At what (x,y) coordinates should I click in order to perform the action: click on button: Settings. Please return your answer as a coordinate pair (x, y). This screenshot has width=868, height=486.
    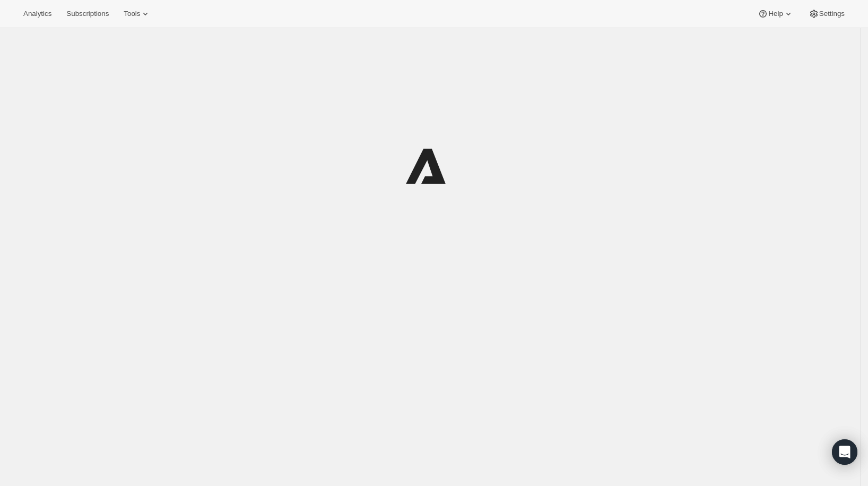
    Looking at the image, I should click on (827, 14).